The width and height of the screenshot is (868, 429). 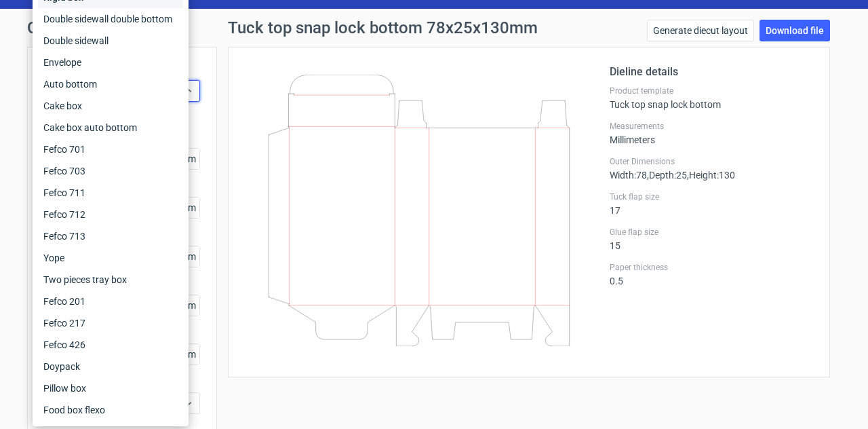 I want to click on div: 15, so click(x=711, y=238).